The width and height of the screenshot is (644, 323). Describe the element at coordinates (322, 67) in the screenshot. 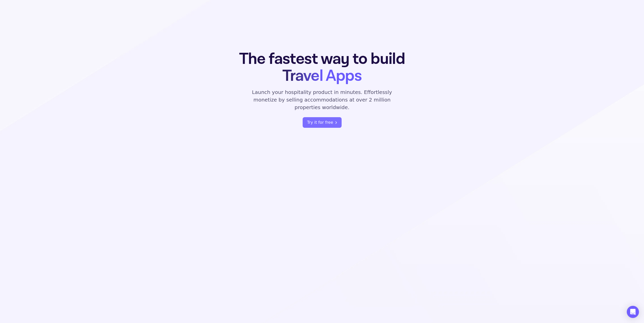

I see `h1: The fastest way to build` at that location.